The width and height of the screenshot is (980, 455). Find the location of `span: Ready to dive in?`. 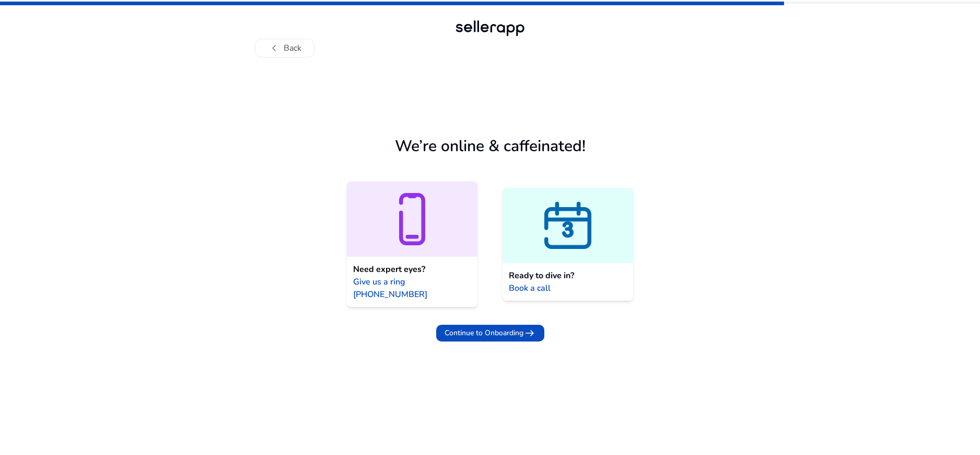

span: Ready to dive in? is located at coordinates (541, 276).